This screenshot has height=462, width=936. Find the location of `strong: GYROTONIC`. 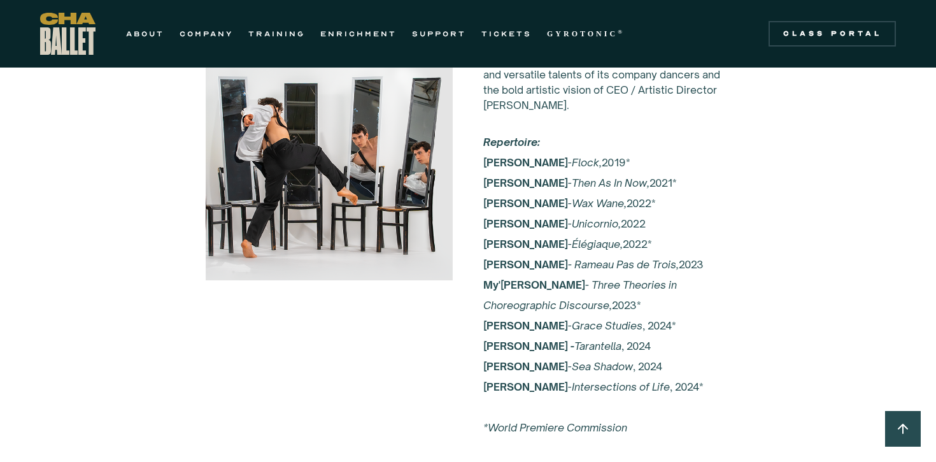

strong: GYROTONIC is located at coordinates (582, 34).